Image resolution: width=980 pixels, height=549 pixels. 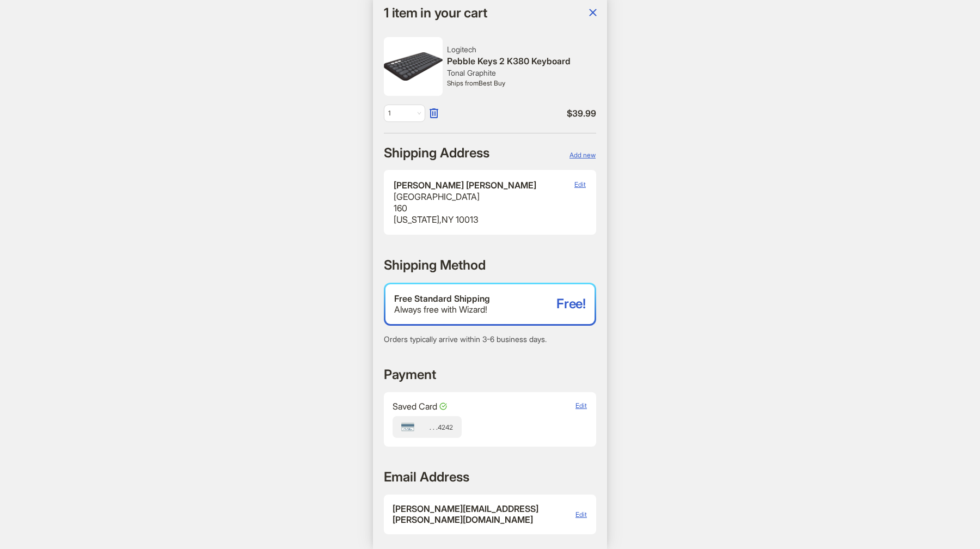 I want to click on h2: Email Address, so click(x=427, y=477).